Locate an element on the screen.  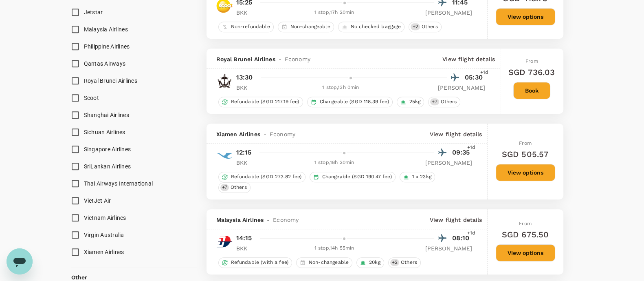
span: Virgin Australia is located at coordinates (104, 235).